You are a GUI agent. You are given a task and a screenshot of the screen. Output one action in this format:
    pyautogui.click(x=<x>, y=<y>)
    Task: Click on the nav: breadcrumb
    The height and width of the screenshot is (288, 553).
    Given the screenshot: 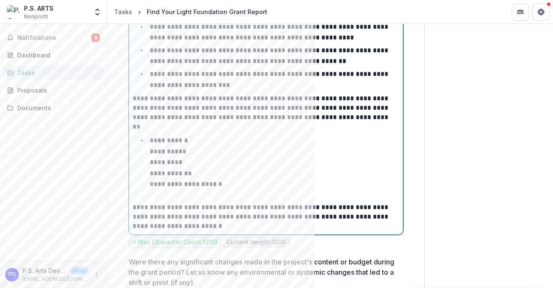 What is the action you would take?
    pyautogui.click(x=190, y=12)
    